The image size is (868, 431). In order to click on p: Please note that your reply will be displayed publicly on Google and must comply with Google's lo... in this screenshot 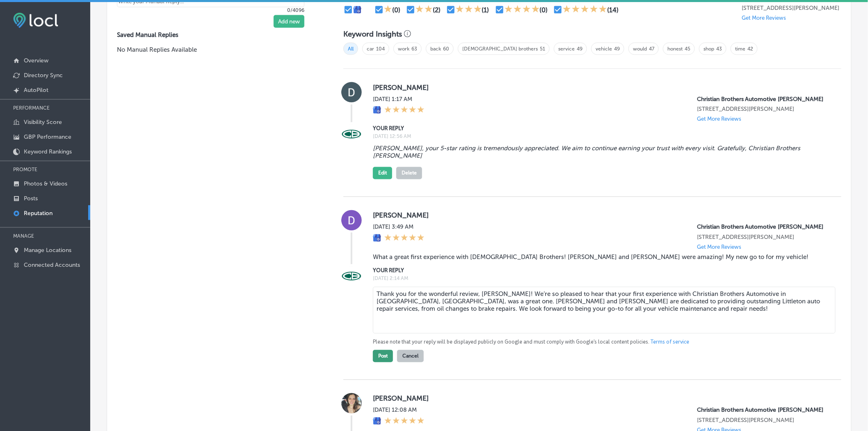, I will do `click(600, 342)`.